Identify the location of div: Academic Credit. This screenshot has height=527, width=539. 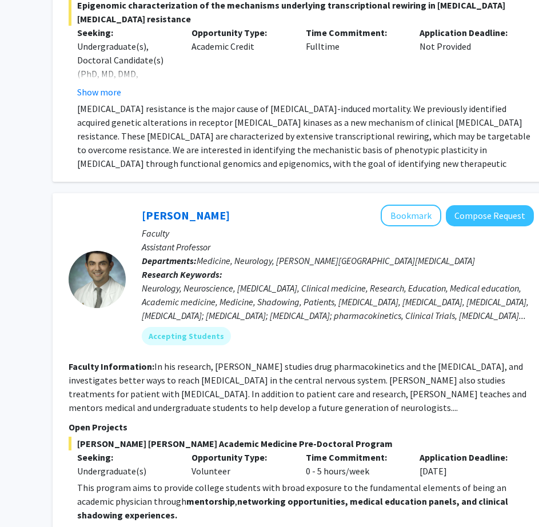
(240, 62).